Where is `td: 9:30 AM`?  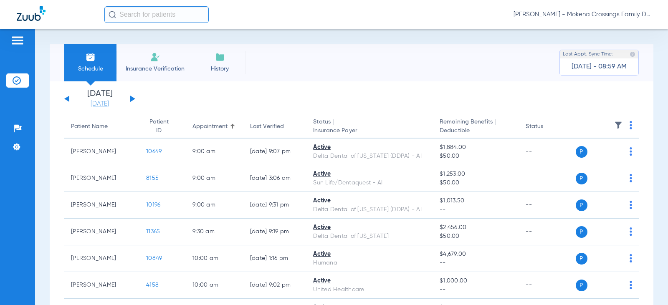 td: 9:30 AM is located at coordinates (215, 232).